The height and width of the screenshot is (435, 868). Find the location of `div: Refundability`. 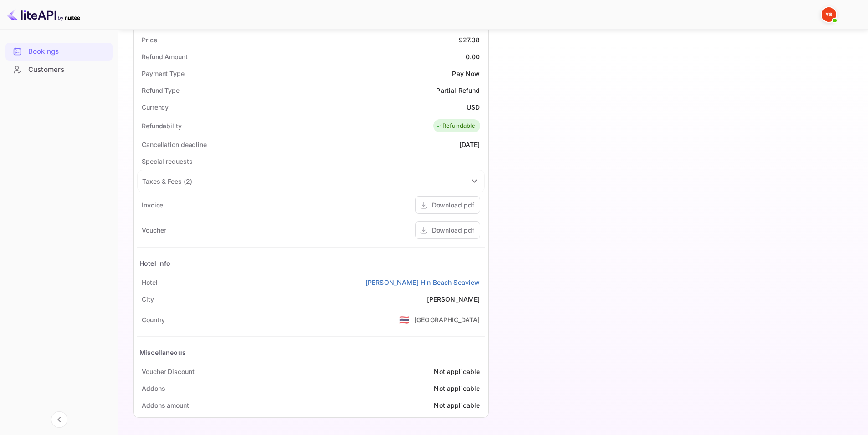

div: Refundability is located at coordinates (161, 126).